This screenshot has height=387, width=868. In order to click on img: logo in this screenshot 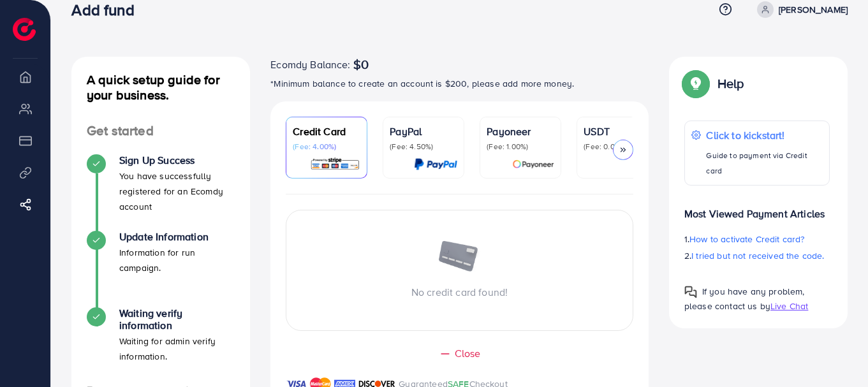, I will do `click(24, 29)`.